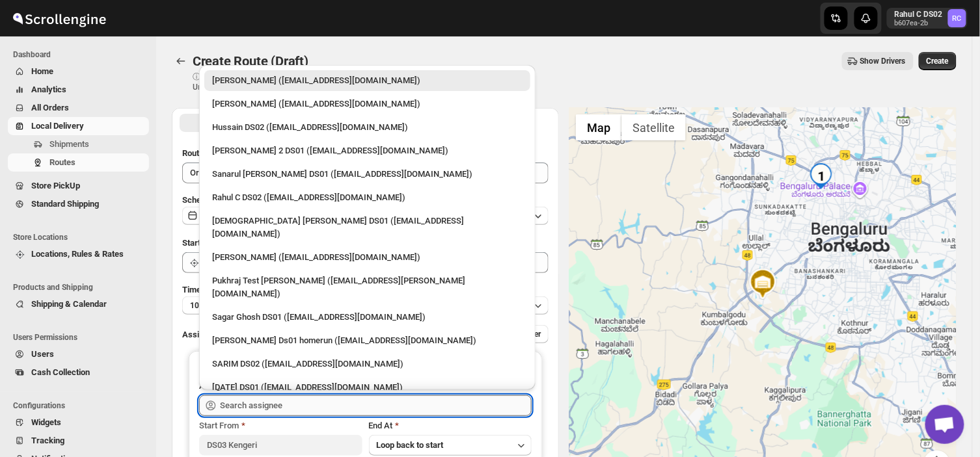 This screenshot has width=980, height=457. What do you see at coordinates (367, 287) in the screenshot?
I see `li: Pukhraj Test Grewal (lesogip197@pariag.com)` at bounding box center [367, 287].